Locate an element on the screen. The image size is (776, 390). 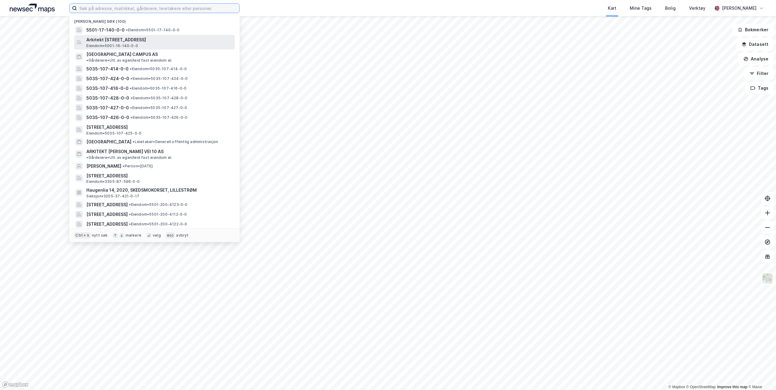
button: Analyse is located at coordinates (756, 59).